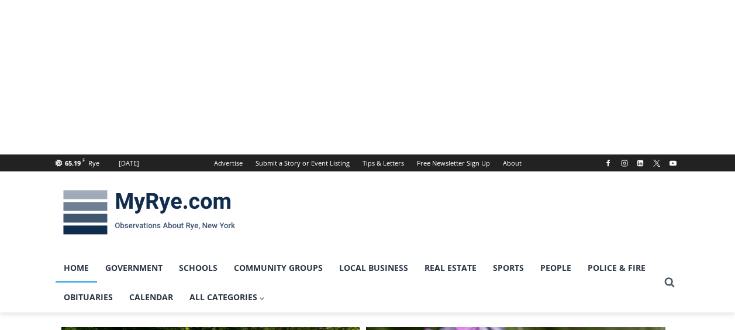  What do you see at coordinates (374, 268) in the screenshot?
I see `a: Local Business` at bounding box center [374, 268].